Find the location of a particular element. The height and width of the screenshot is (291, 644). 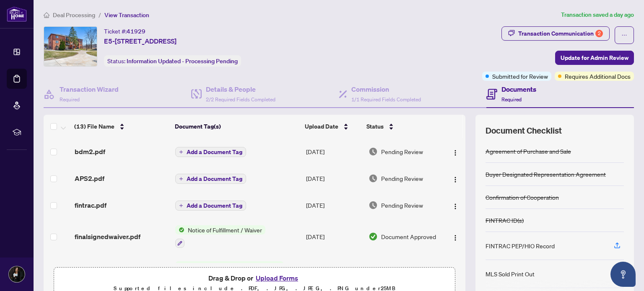

span: Drag & Drop or is located at coordinates (255, 278).